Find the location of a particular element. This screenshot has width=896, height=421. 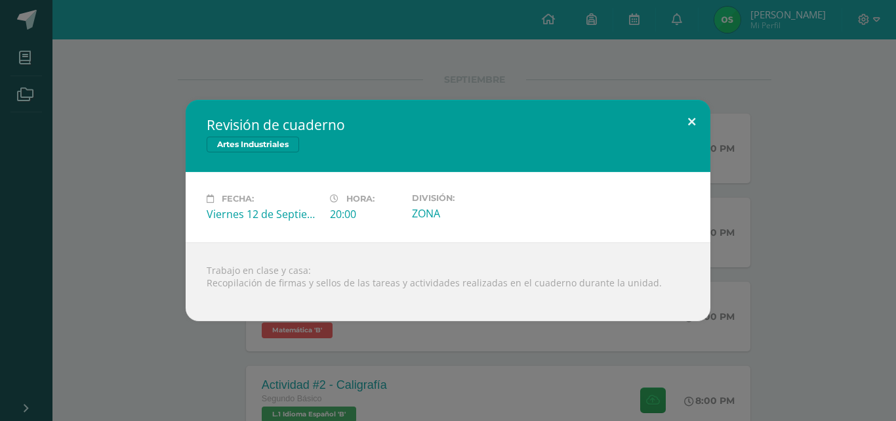

span: Hora: is located at coordinates (360, 198).